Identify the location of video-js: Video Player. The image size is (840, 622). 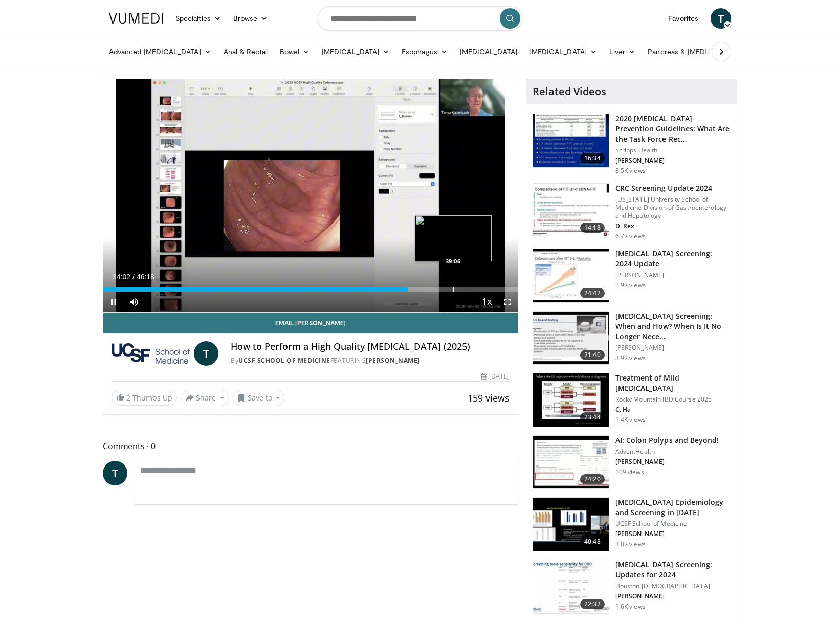
(310, 196).